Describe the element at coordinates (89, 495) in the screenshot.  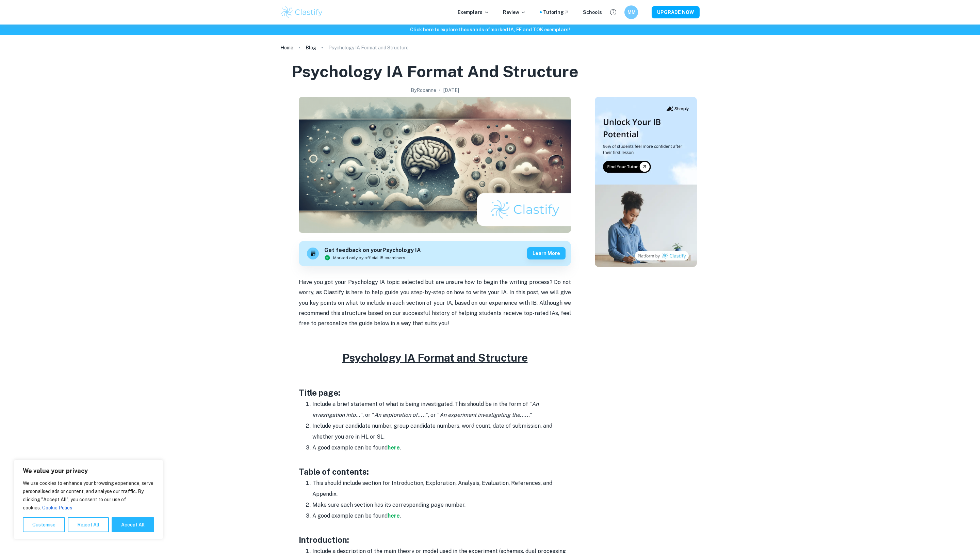
I see `p: We use cookies to enhance your browsing experience, serve personalised ads or content, and analys...` at that location.